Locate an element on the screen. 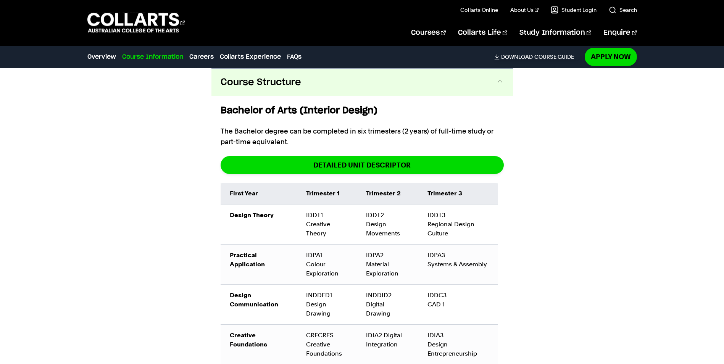 Image resolution: width=724 pixels, height=364 pixels. div: IDPA3 Systems & Assembly is located at coordinates (458, 260).